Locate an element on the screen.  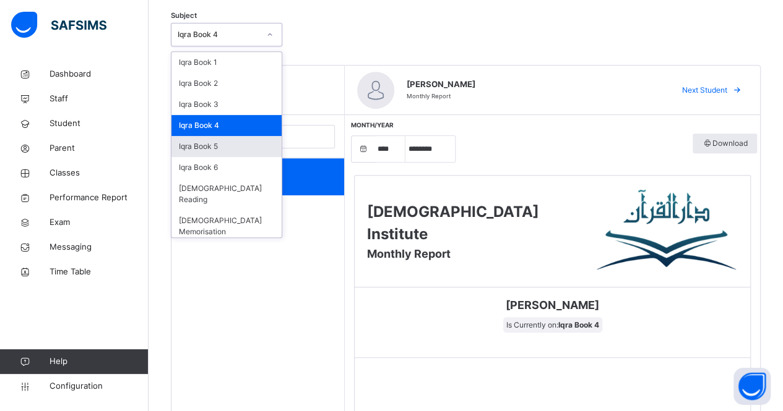
span: Time Table is located at coordinates (99, 272).